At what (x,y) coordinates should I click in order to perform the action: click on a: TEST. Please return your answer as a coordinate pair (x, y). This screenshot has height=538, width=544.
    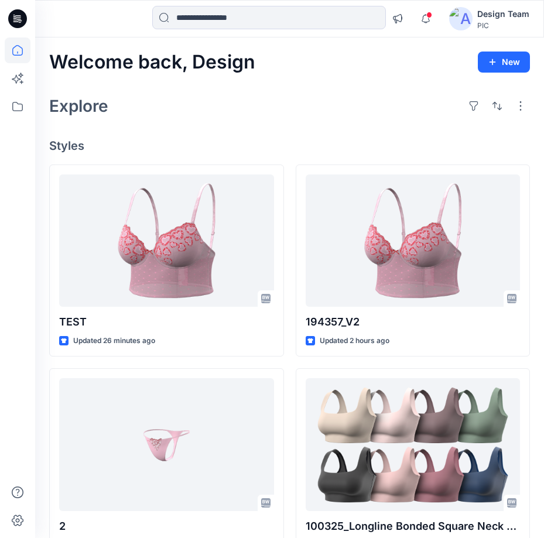
    Looking at the image, I should click on (166, 241).